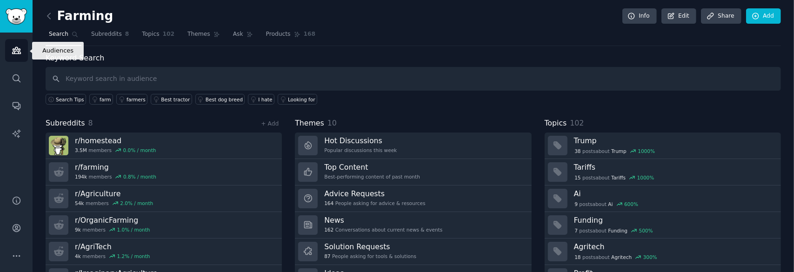 The height and width of the screenshot is (272, 794). What do you see at coordinates (175, 99) in the screenshot?
I see `div: Best tractor` at bounding box center [175, 99].